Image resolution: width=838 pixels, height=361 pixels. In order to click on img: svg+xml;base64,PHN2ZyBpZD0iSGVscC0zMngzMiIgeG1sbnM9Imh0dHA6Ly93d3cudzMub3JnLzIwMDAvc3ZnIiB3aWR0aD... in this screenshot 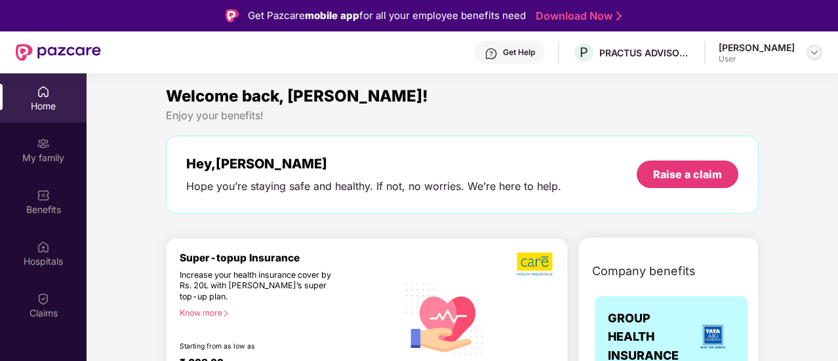, I will do `click(491, 54)`.